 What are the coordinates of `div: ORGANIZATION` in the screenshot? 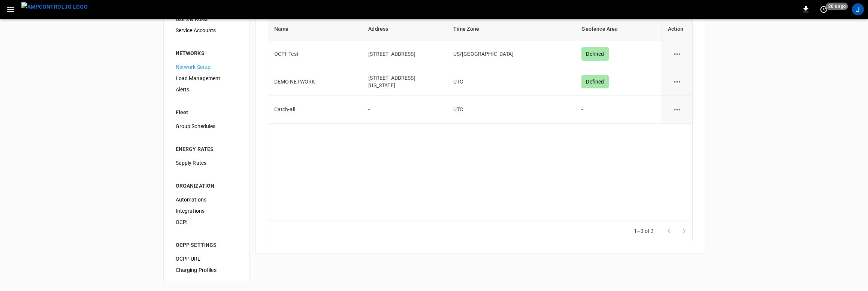 It's located at (206, 186).